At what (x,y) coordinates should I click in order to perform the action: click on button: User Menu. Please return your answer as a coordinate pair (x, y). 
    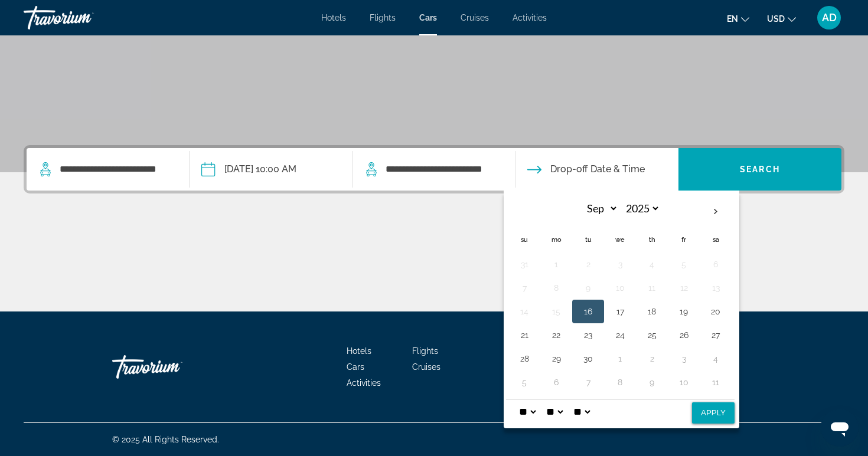
    Looking at the image, I should click on (829, 18).